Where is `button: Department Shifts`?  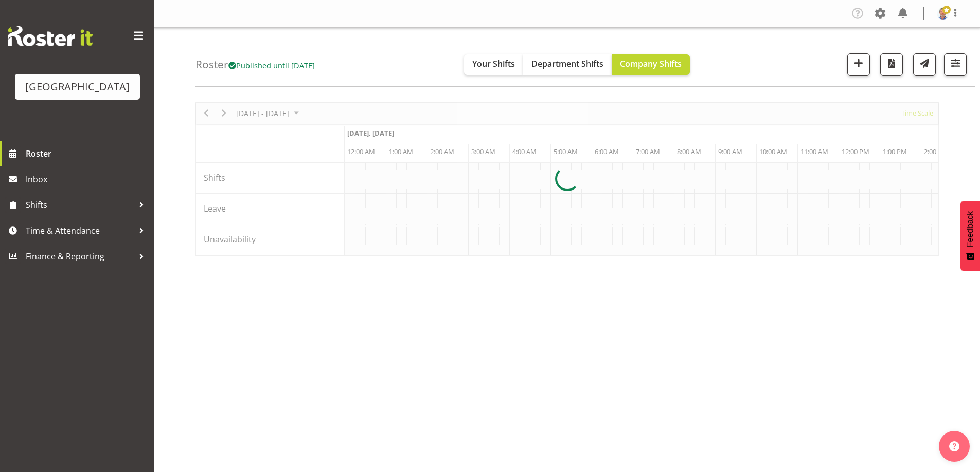 button: Department Shifts is located at coordinates (567, 64).